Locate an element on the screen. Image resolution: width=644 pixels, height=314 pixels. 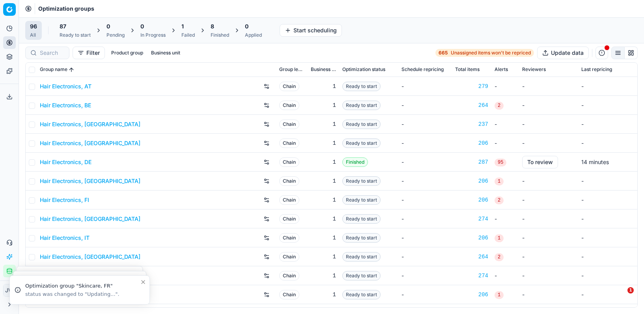
button: Start scheduling is located at coordinates (311, 30).